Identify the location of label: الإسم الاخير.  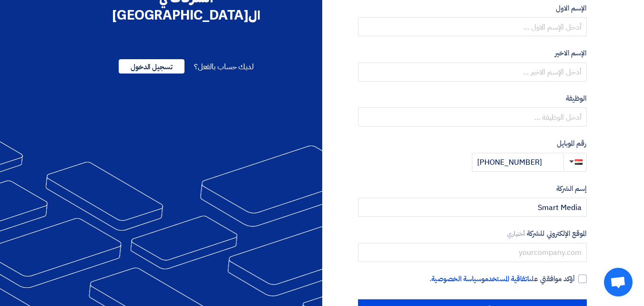
(473, 53).